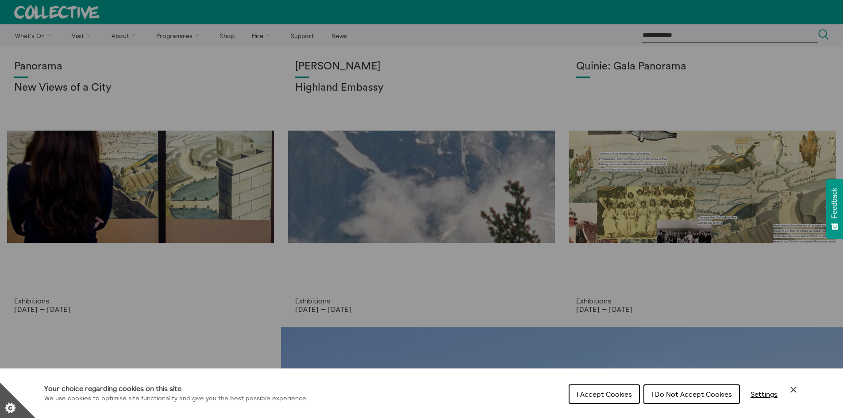 Image resolution: width=843 pixels, height=418 pixels. What do you see at coordinates (764, 394) in the screenshot?
I see `span: Settings` at bounding box center [764, 394].